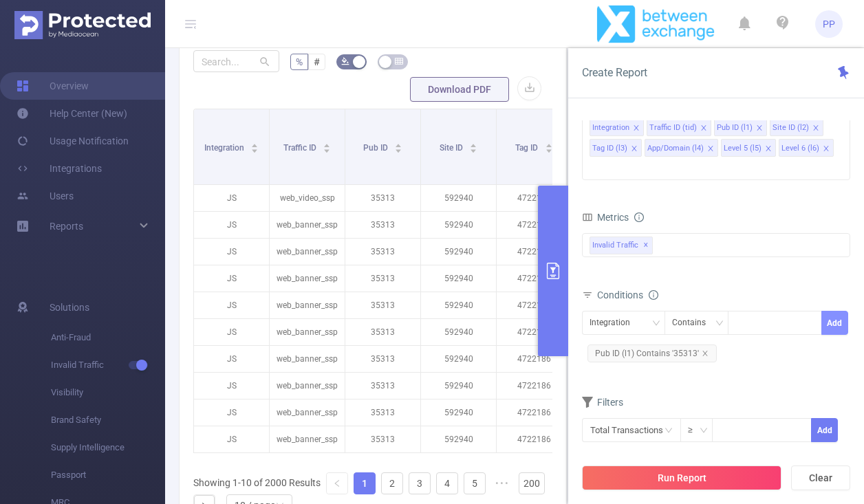 The height and width of the screenshot is (504, 864). I want to click on li: Site ID (l2), so click(797, 127).